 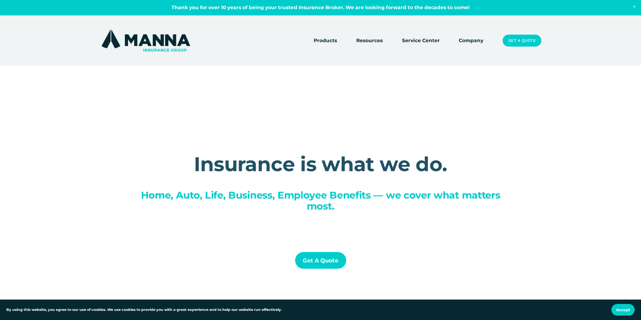 I want to click on span: Products, so click(x=325, y=41).